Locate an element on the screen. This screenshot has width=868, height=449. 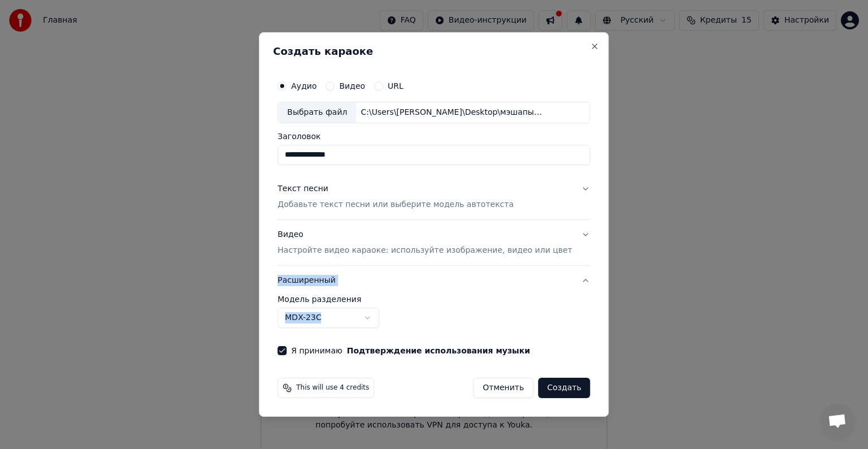
label: Аудио is located at coordinates (303, 86).